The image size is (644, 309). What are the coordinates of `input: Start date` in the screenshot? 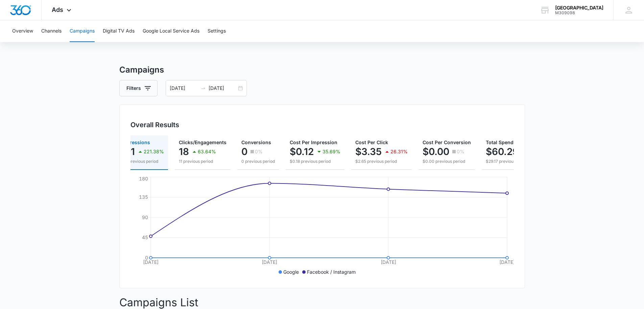 It's located at (184, 88).